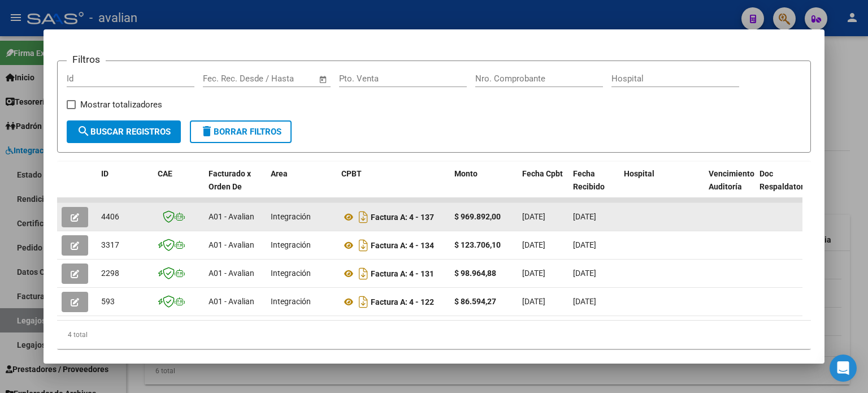 The width and height of the screenshot is (868, 393). Describe the element at coordinates (178, 186) in the screenshot. I see `datatable-header-cell: CAE` at that location.